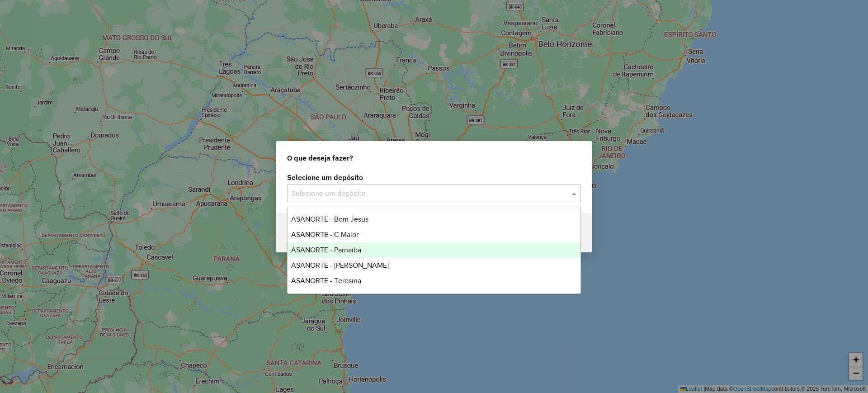 The width and height of the screenshot is (868, 393). Describe the element at coordinates (434, 177) in the screenshot. I see `label: Selecione um depósito` at that location.